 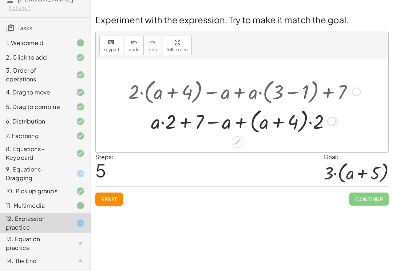 I want to click on div: 1. Welcome :), so click(x=35, y=43).